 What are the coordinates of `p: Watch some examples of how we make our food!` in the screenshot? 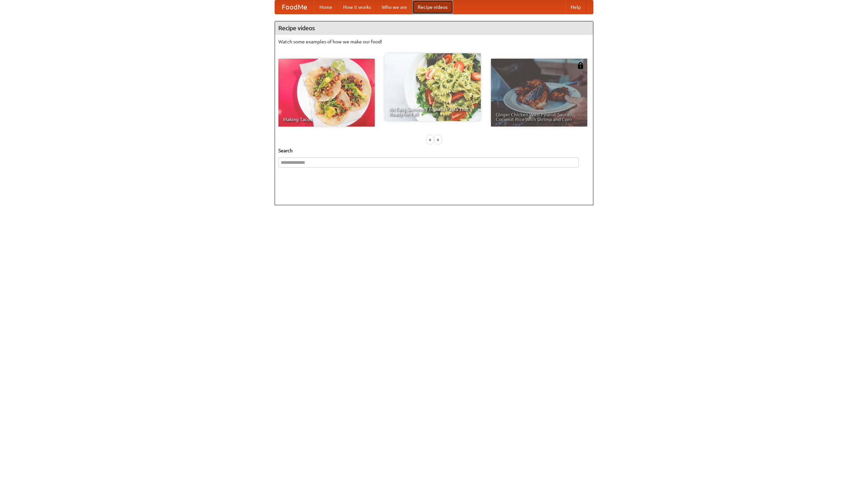 It's located at (434, 42).